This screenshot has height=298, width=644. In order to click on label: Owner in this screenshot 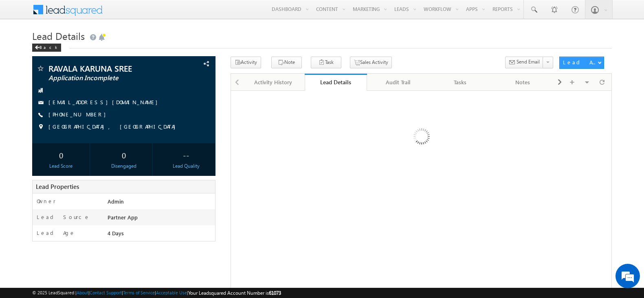, I will do `click(46, 201)`.